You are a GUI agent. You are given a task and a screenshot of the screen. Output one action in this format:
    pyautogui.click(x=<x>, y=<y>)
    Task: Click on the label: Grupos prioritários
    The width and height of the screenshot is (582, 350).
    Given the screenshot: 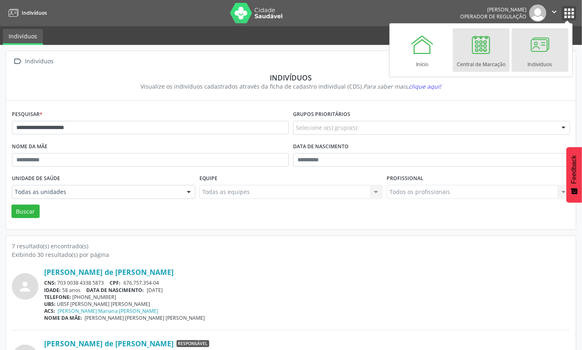 What is the action you would take?
    pyautogui.click(x=322, y=115)
    